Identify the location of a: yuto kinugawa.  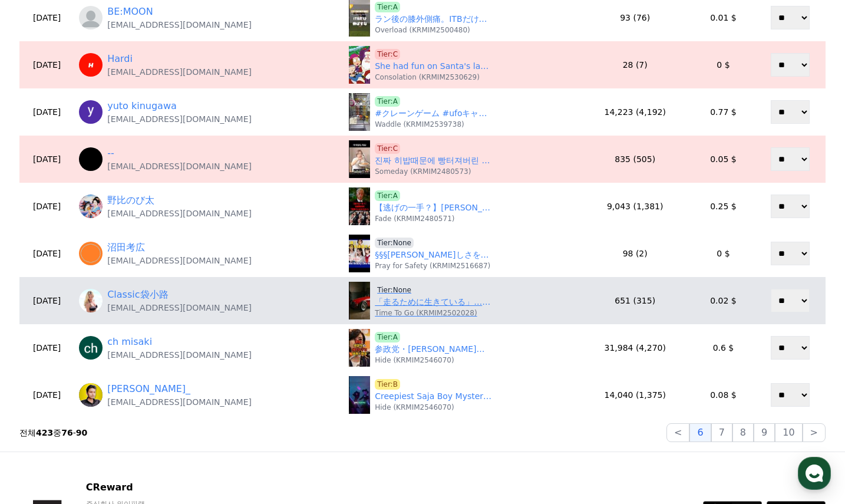
(142, 106).